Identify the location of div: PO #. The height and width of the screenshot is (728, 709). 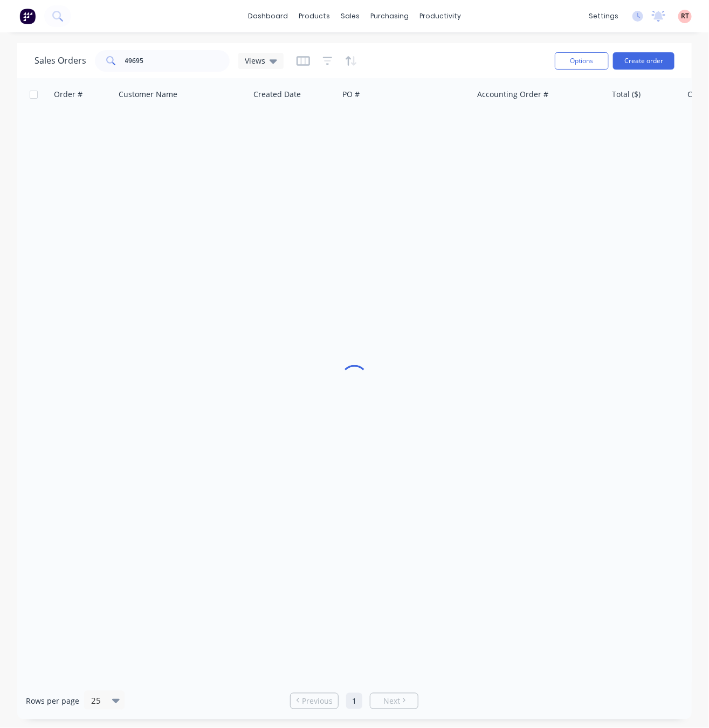
(351, 94).